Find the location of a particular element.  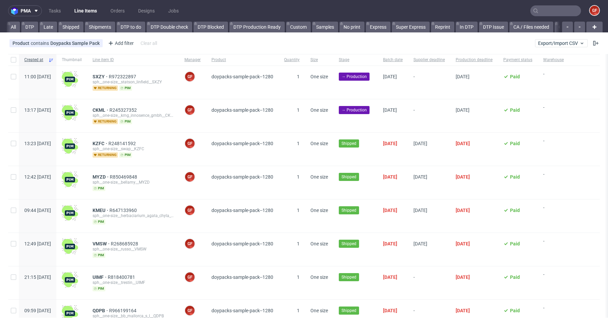

span: KZFC is located at coordinates (100, 144).